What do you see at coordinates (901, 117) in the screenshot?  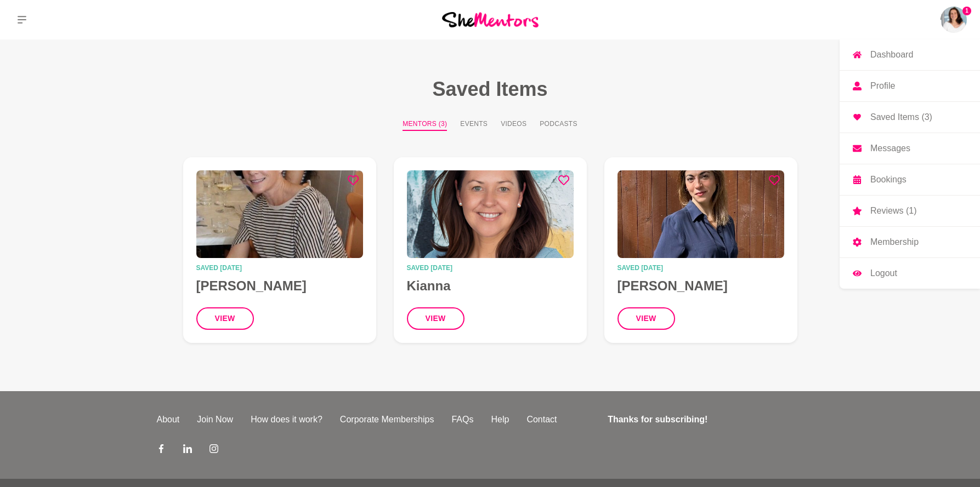 I see `p: Saved Items (3)` at bounding box center [901, 117].